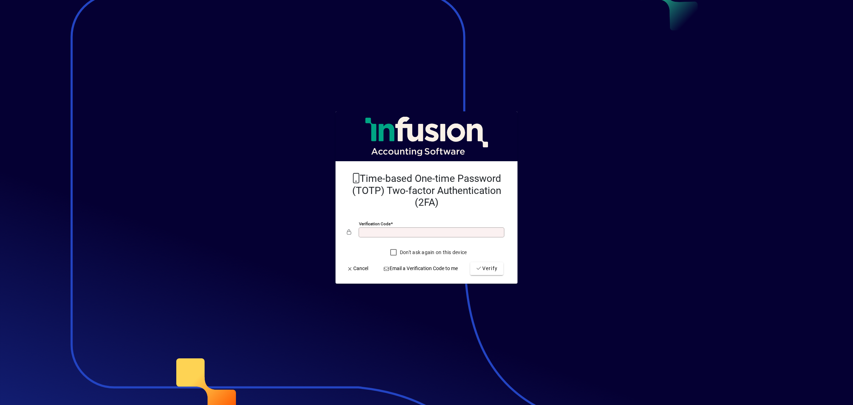  I want to click on span: Verify, so click(487, 268).